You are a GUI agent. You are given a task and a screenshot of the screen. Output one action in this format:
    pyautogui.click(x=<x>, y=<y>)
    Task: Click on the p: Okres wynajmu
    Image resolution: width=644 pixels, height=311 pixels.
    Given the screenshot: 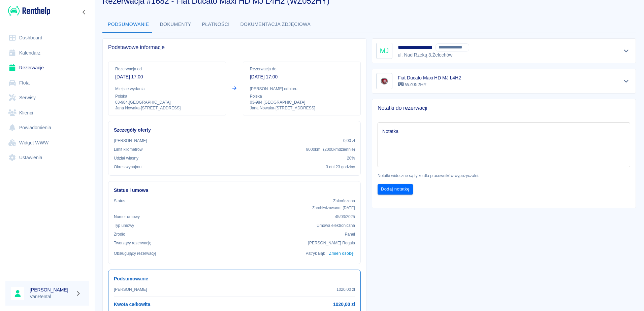 What is the action you would take?
    pyautogui.click(x=128, y=167)
    